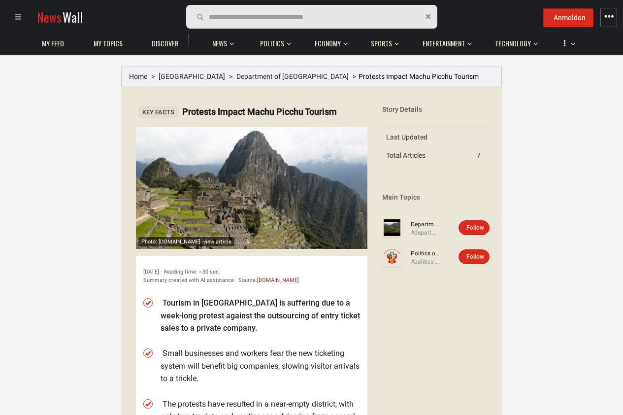  What do you see at coordinates (426, 233) in the screenshot?
I see `div: #department-of-cuzco` at bounding box center [426, 233].